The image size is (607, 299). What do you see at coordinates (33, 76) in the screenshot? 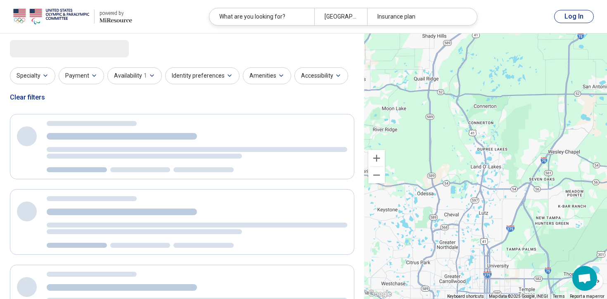
I see `button: Specialty` at bounding box center [33, 76].